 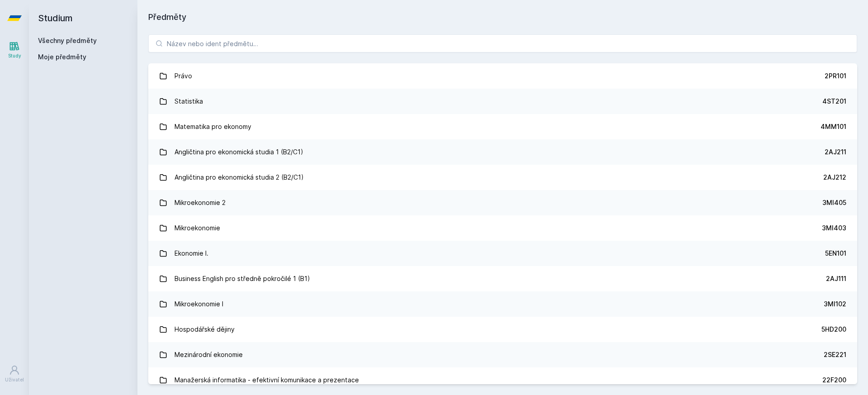 I want to click on h1: Předměty, so click(x=503, y=17).